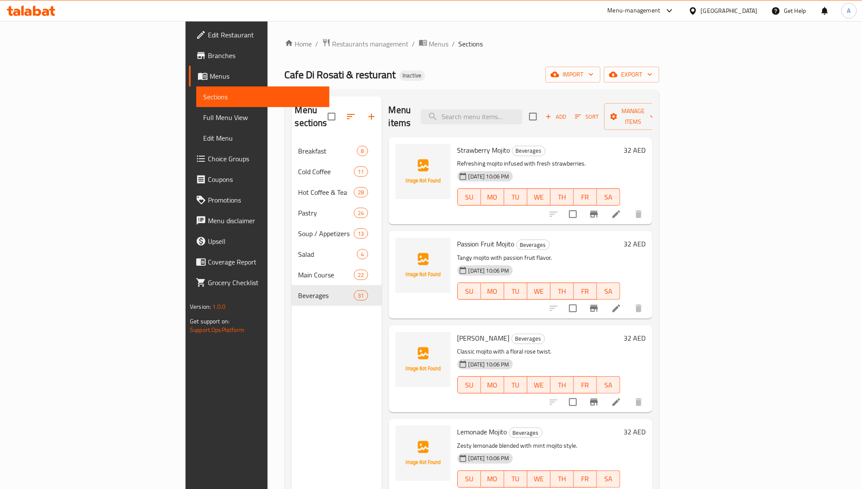  Describe the element at coordinates (366, 44) in the screenshot. I see `a: Restaurants management` at that location.